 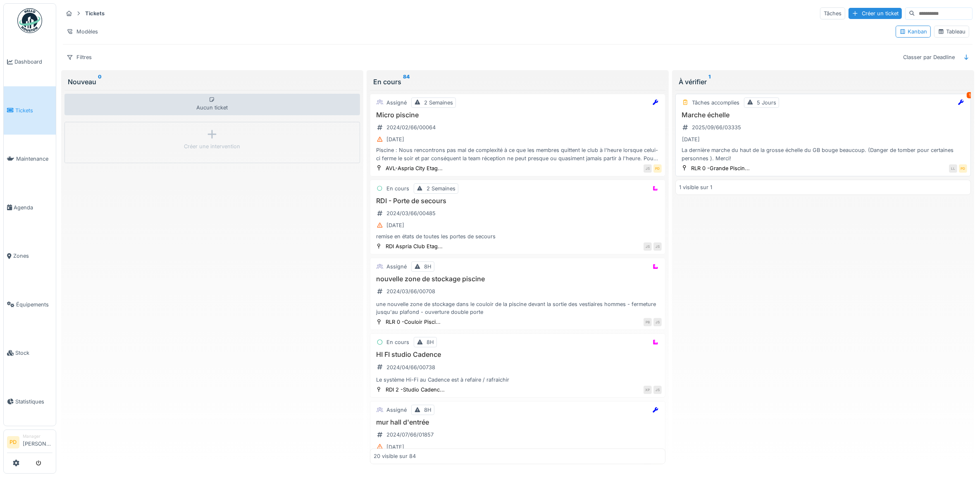 I want to click on div: Manager, so click(x=37, y=436).